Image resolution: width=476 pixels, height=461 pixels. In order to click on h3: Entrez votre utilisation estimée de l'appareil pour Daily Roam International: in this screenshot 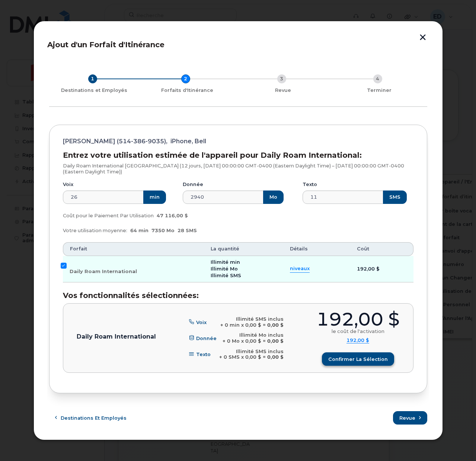, I will do `click(238, 156)`.